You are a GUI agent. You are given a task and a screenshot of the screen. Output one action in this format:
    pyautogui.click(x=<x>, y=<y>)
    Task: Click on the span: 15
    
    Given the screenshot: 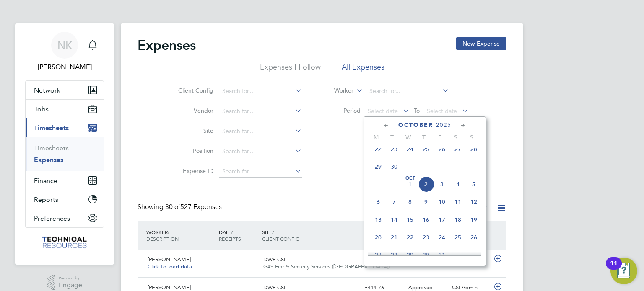 What is the action you would take?
    pyautogui.click(x=410, y=220)
    